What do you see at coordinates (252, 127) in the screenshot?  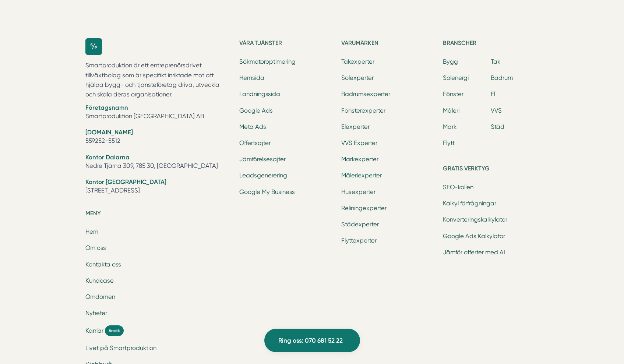 I see `a: Meta Ads` at bounding box center [252, 127].